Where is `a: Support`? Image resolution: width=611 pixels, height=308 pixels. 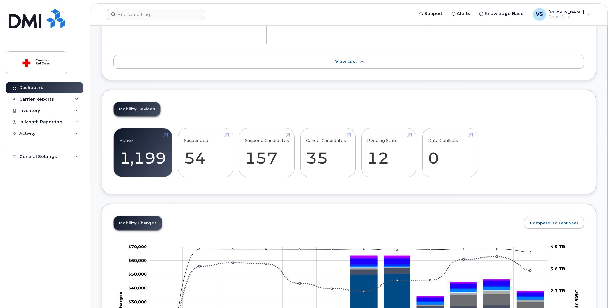
a: Support is located at coordinates (430, 14).